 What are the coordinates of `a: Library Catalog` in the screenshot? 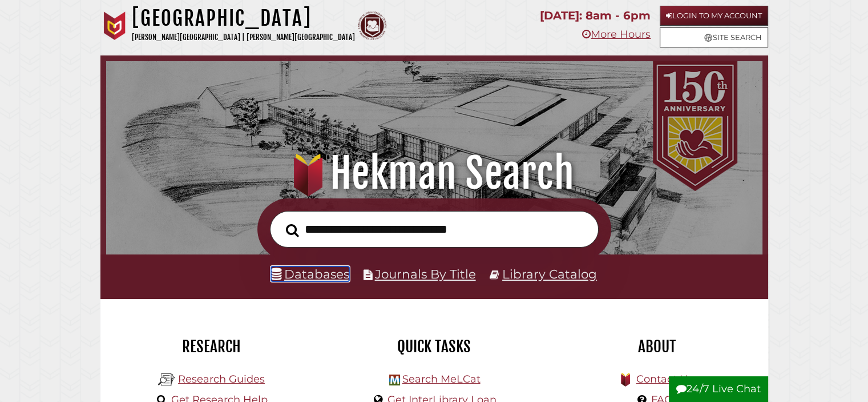 It's located at (550, 273).